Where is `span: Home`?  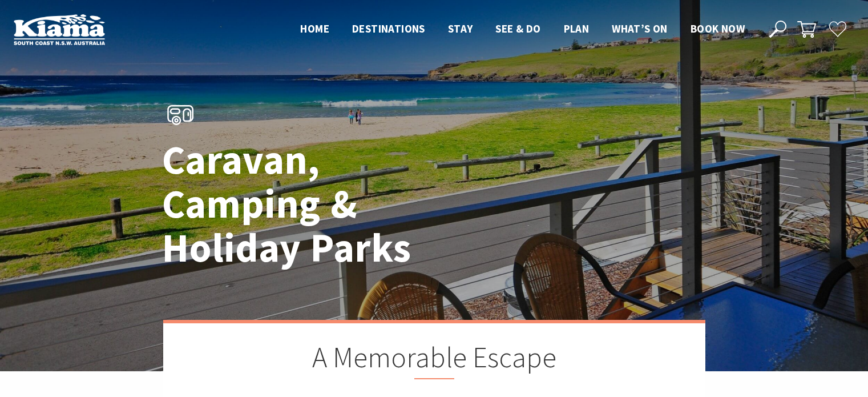 span: Home is located at coordinates (315, 29).